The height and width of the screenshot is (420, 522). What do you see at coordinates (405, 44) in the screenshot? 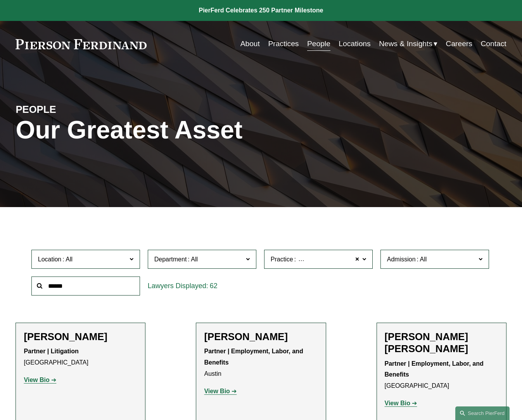
I see `span: News & Insights` at bounding box center [405, 44].